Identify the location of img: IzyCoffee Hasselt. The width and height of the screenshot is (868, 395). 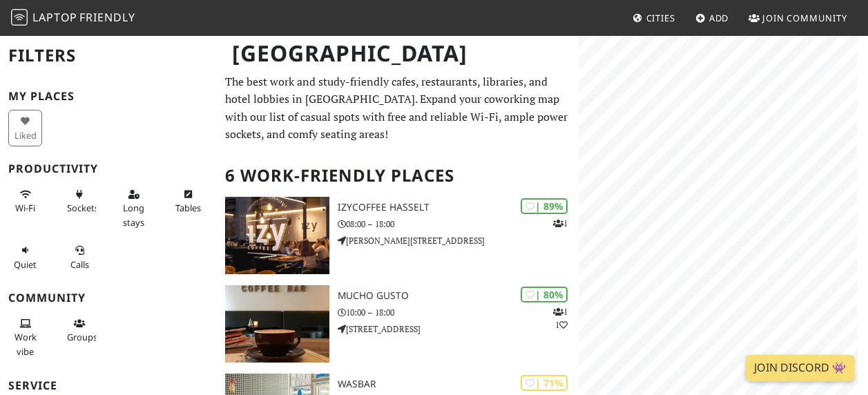
(277, 235).